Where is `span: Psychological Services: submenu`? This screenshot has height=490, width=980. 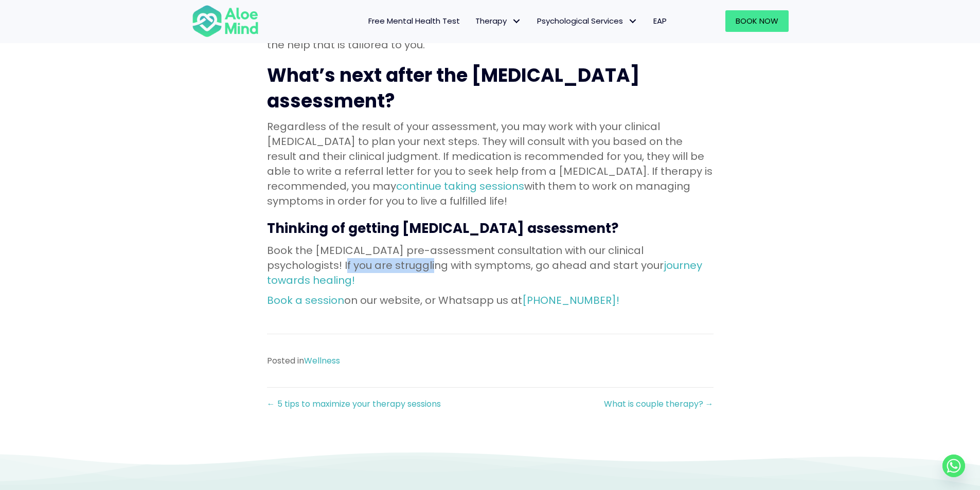 span: Psychological Services: submenu is located at coordinates (632, 21).